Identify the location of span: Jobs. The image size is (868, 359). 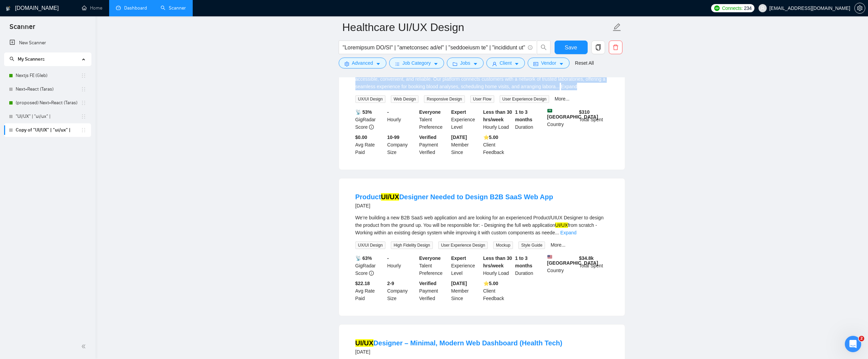
(465, 63).